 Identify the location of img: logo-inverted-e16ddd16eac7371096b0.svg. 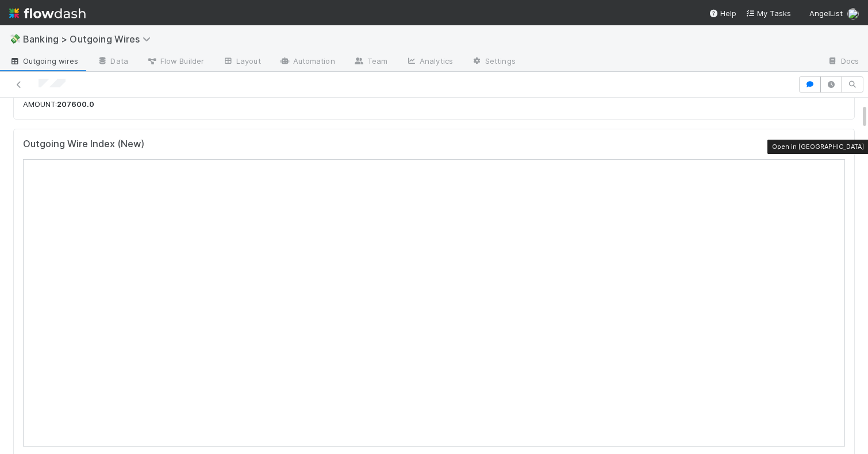
(47, 13).